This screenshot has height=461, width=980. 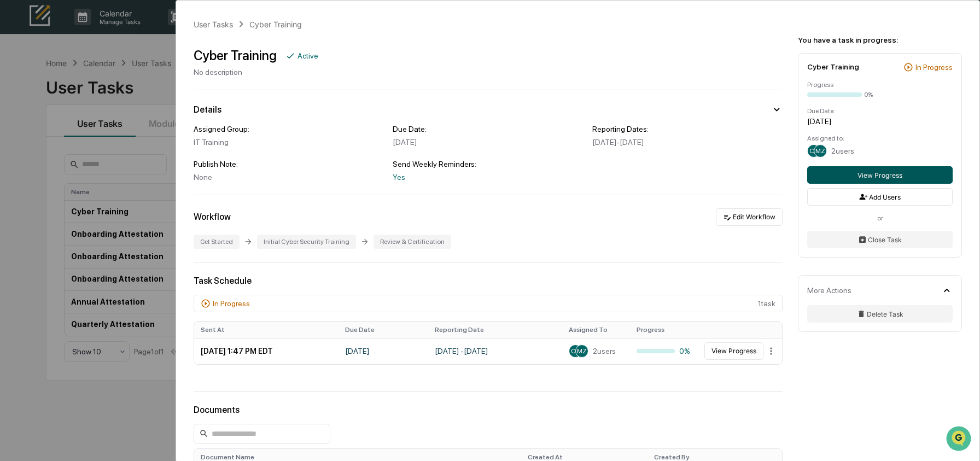 What do you see at coordinates (14, 14) in the screenshot?
I see `button: Open customer support` at bounding box center [14, 14].